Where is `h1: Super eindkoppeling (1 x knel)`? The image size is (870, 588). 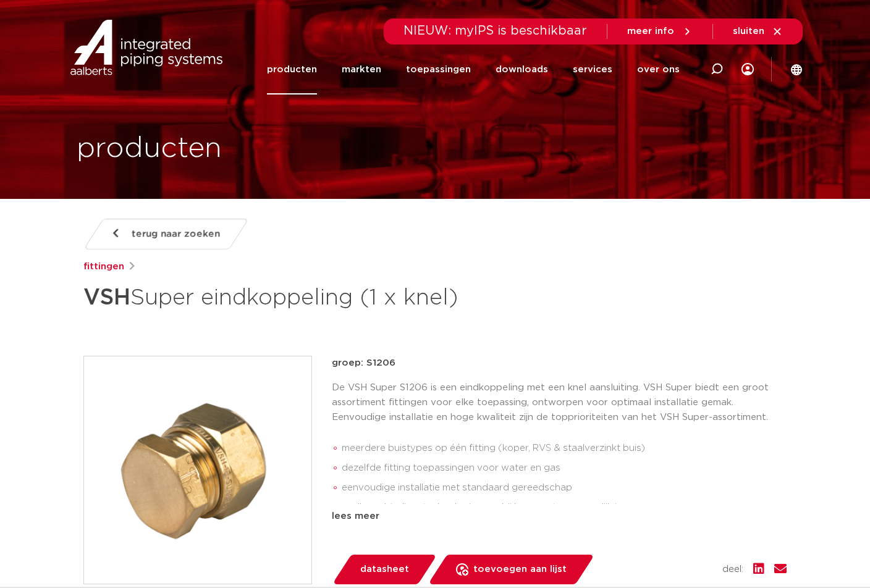
h1: Super eindkoppeling (1 x knel) is located at coordinates (315, 298).